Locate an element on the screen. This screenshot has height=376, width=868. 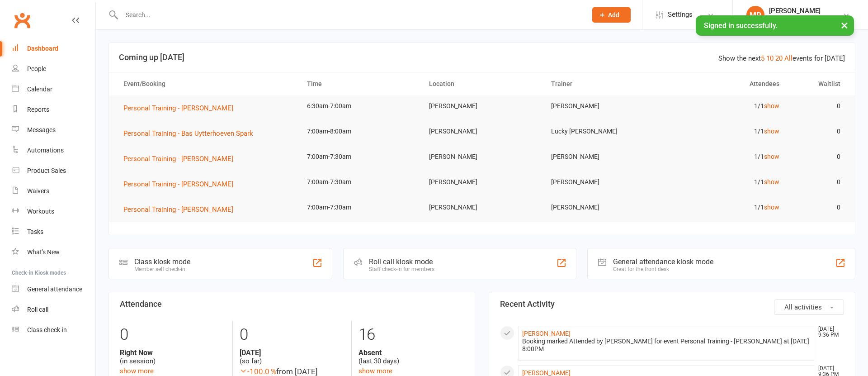
th: Trainer is located at coordinates (604, 84).